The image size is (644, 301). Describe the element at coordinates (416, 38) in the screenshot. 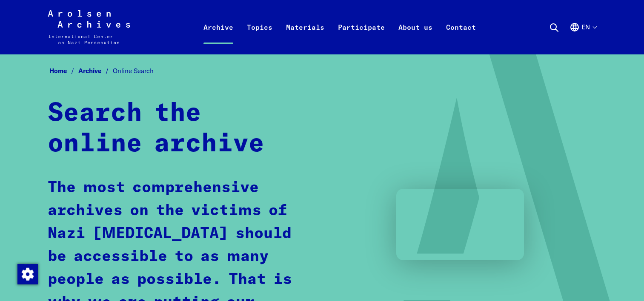

I see `a: About us` at that location.